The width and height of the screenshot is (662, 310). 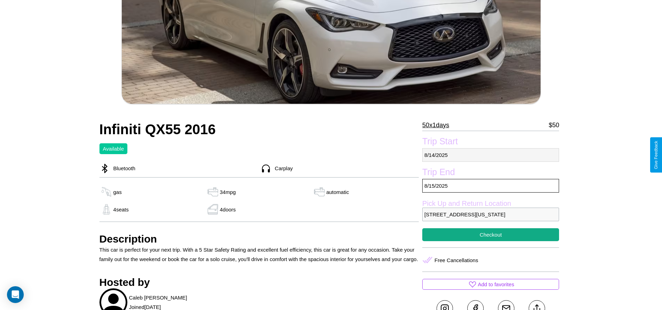 I want to click on p: Free Cancellations, so click(x=456, y=260).